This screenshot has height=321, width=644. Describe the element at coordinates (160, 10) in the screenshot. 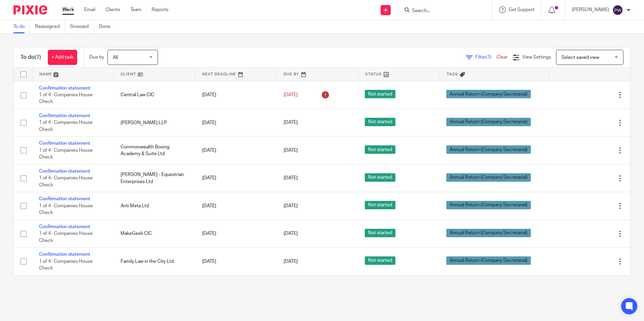

I see `a: Reports` at that location.